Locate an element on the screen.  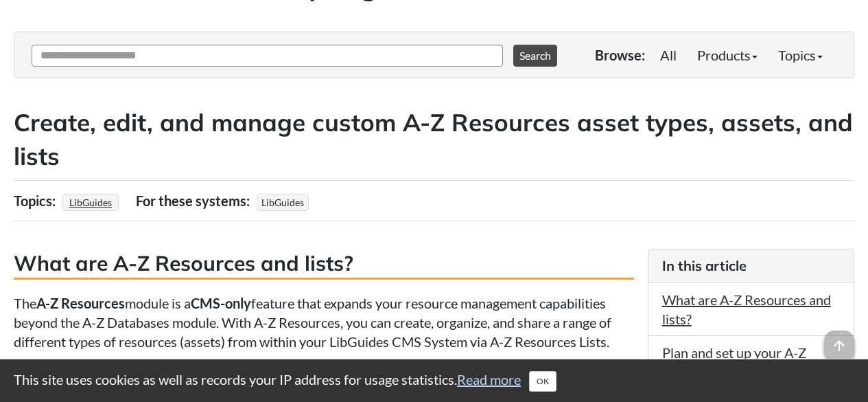
h2: Create, edit, and manage custom A-Z Resources asset types, assets, and lists is located at coordinates (434, 139).